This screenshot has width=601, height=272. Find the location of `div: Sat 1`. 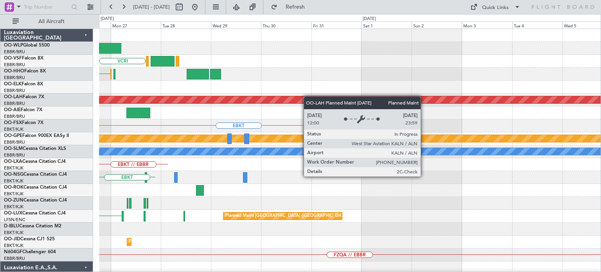

div: Sat 1 is located at coordinates (386, 25).